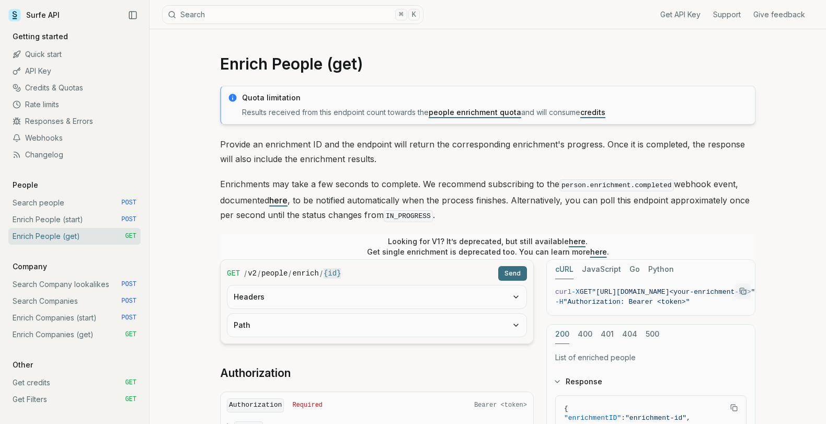  I want to click on span: -H, so click(559, 302).